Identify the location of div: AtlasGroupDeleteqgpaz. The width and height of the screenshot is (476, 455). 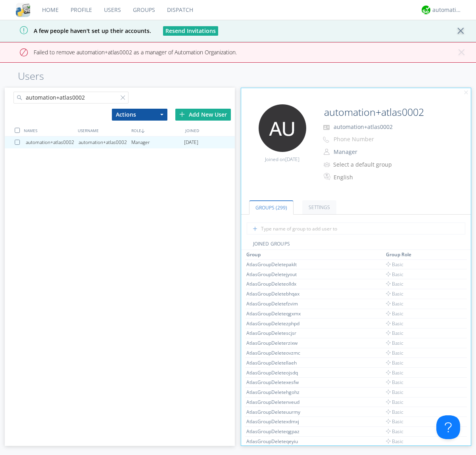
(276, 431).